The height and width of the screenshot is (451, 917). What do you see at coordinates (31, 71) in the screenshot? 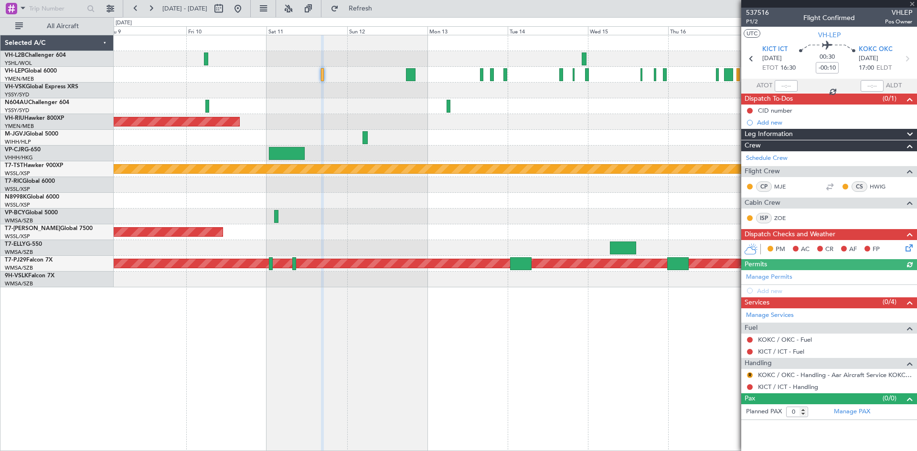
I see `a: VH-LEPGlobal 6000` at bounding box center [31, 71].